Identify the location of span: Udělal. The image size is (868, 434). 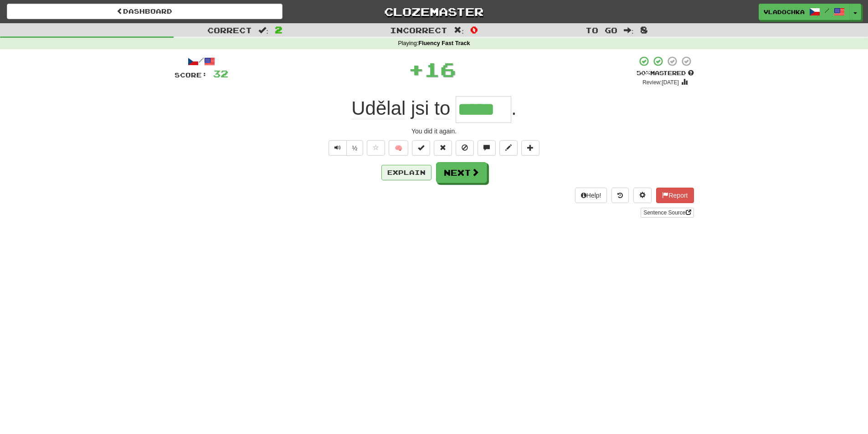
(378, 109).